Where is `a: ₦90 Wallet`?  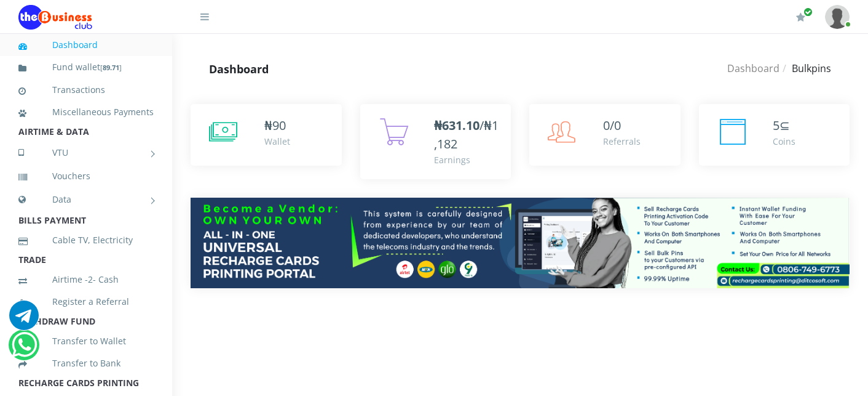 a: ₦90 Wallet is located at coordinates (266, 135).